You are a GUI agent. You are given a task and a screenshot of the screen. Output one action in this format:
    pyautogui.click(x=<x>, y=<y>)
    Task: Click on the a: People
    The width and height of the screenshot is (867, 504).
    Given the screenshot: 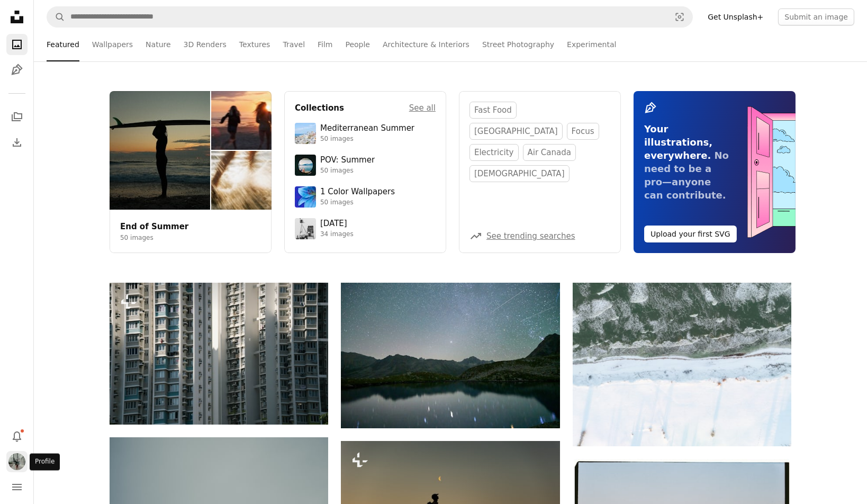 What is the action you would take?
    pyautogui.click(x=358, y=45)
    